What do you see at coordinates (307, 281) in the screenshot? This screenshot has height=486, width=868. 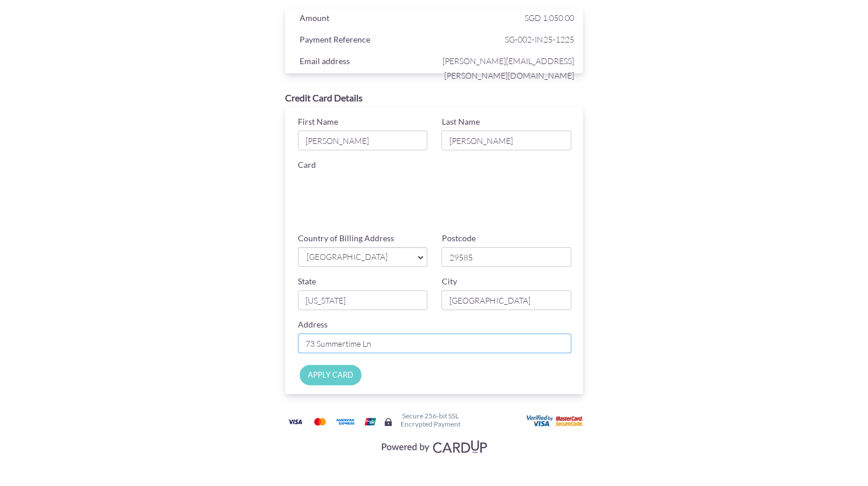 I see `label: State` at bounding box center [307, 281].